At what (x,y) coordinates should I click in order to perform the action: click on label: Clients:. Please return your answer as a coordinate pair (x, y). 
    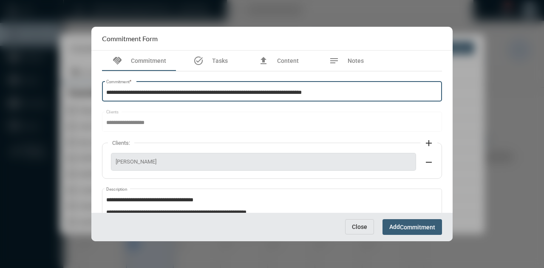
    Looking at the image, I should click on (121, 143).